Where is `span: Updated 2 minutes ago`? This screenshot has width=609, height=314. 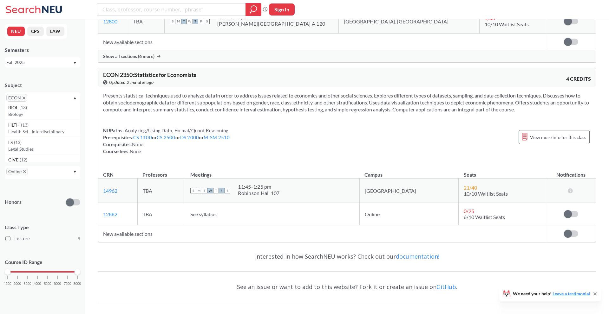
span: Updated 2 minutes ago is located at coordinates (131, 82).